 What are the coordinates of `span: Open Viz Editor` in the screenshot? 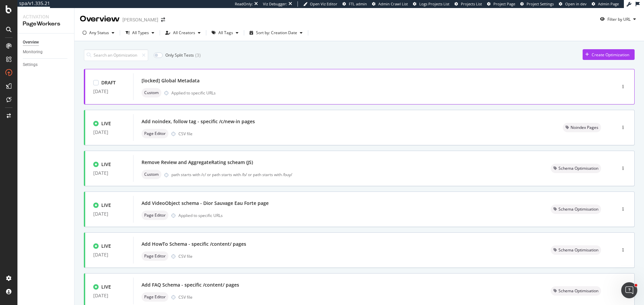 It's located at (324, 4).